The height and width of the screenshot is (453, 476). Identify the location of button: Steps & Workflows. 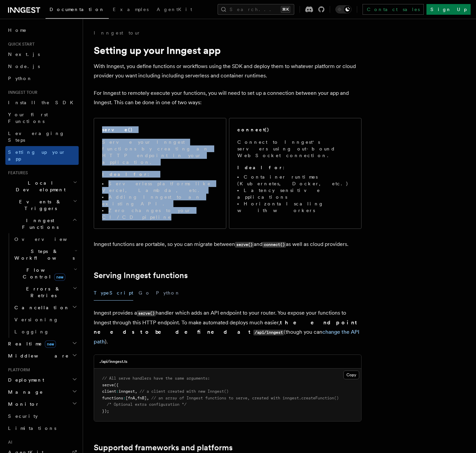
(45, 255).